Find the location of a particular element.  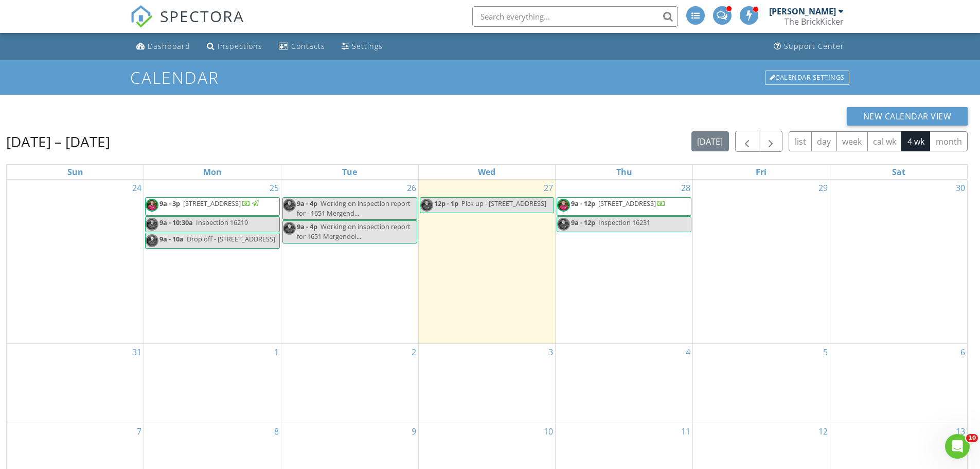

a: Saturday is located at coordinates (898, 172).